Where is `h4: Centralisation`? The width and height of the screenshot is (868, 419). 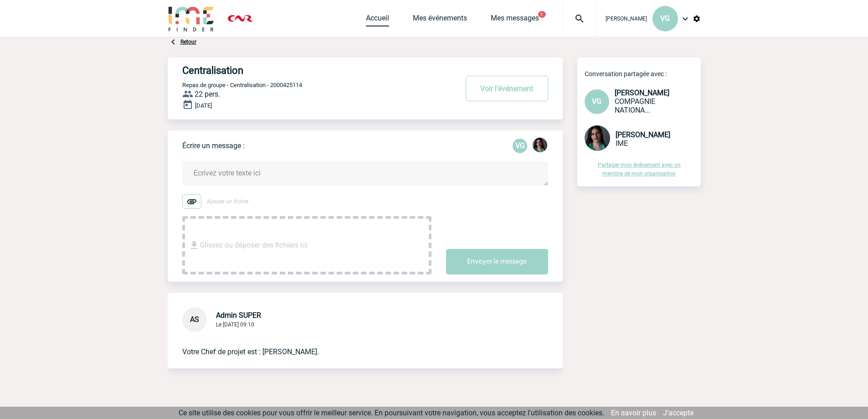 h4: Centralisation is located at coordinates (307, 71).